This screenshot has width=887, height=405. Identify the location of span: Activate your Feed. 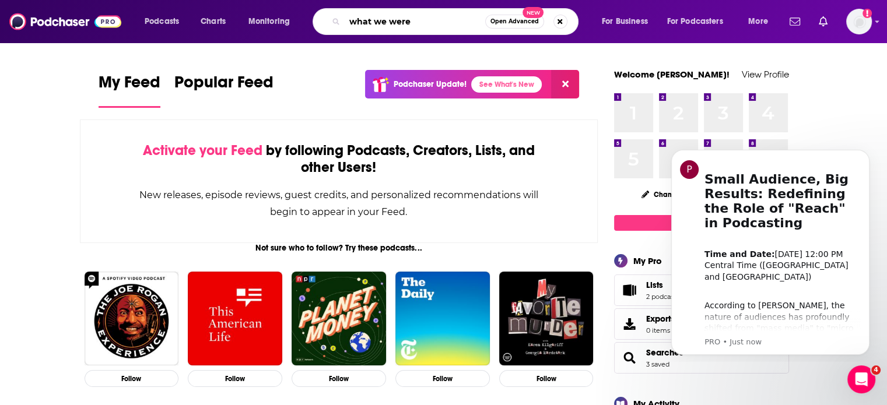
(202, 150).